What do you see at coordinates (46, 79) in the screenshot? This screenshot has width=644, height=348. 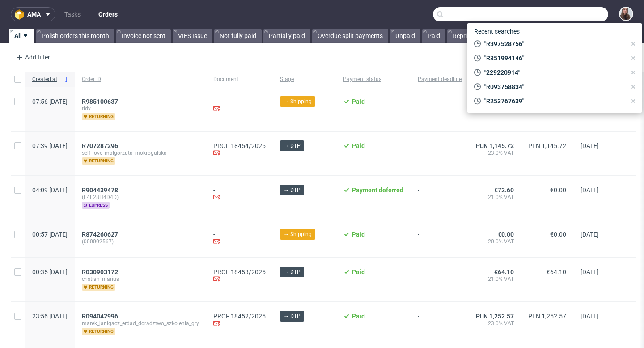 I see `span: Created at` at bounding box center [46, 79].